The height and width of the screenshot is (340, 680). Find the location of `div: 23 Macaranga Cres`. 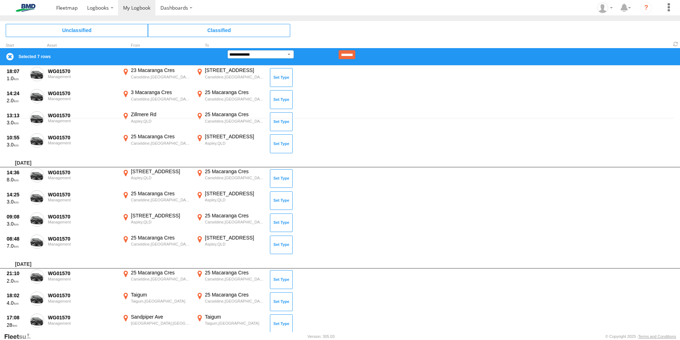

div: 23 Macaranga Cres is located at coordinates (161, 70).